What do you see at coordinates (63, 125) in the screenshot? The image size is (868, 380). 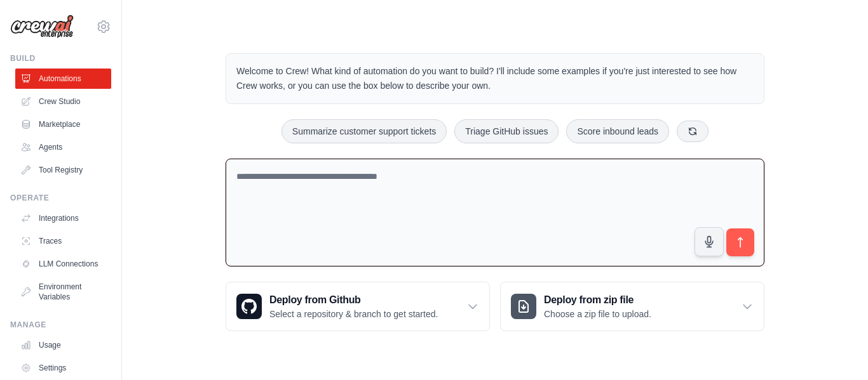 I see `a: Marketplace` at bounding box center [63, 125].